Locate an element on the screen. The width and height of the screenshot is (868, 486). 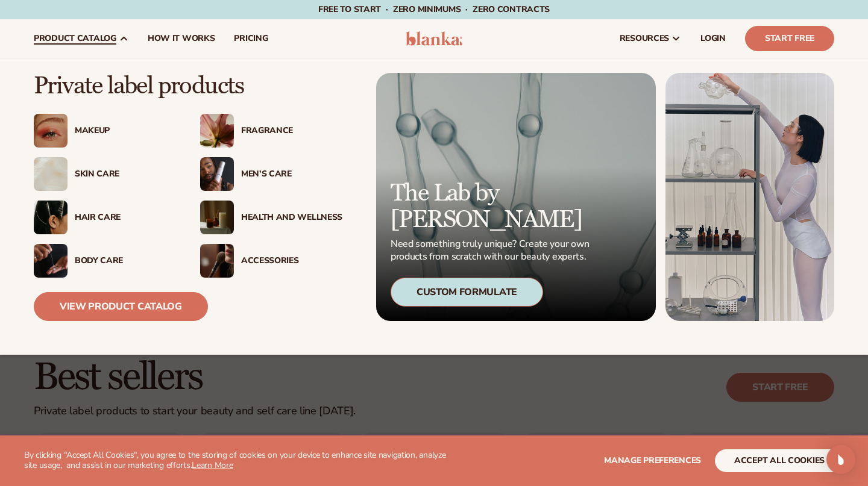
button: Manage preferences is located at coordinates (652, 461).